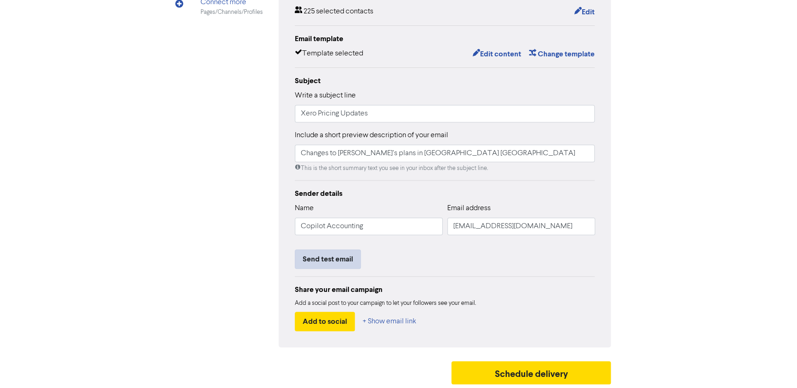 The width and height of the screenshot is (797, 388). Describe the element at coordinates (561, 54) in the screenshot. I see `button: Change template` at that location.